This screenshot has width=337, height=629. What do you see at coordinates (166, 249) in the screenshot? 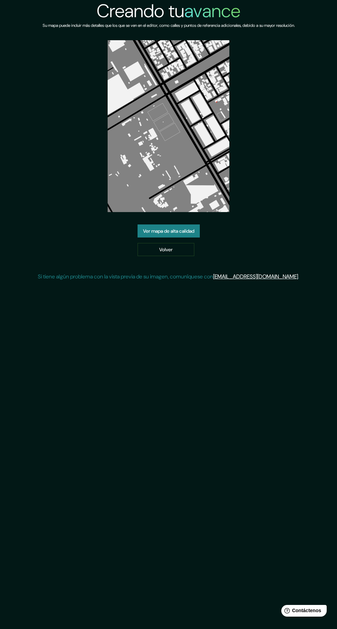
I see `font: Volver` at bounding box center [166, 249].